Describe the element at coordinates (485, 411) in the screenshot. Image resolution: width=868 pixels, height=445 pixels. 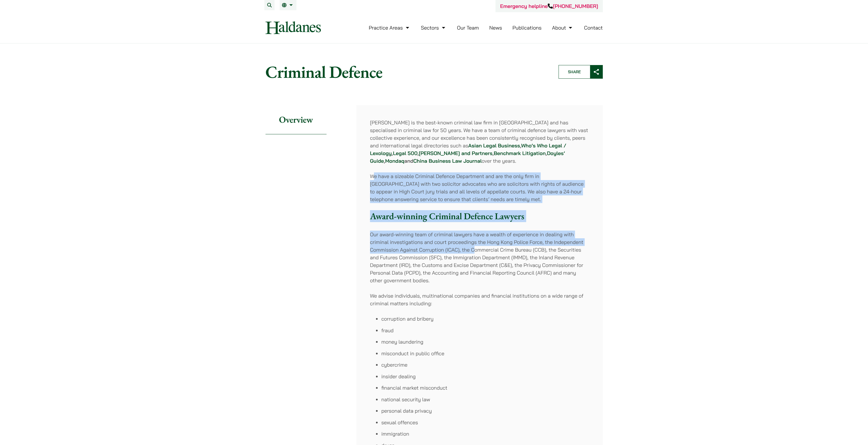
I see `li: personal data privacy` at that location.